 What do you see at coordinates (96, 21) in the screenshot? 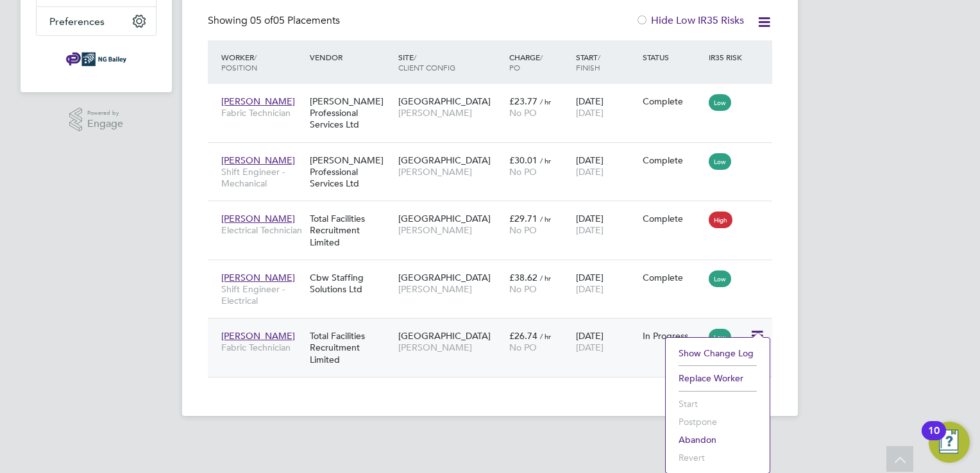
I see `button: Preferences` at bounding box center [96, 21].